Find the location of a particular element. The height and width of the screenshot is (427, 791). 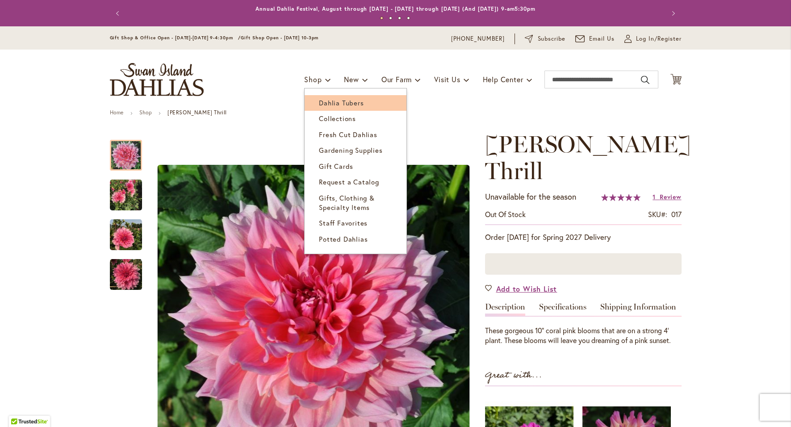

span: Dahlia Tubers is located at coordinates (341, 103).